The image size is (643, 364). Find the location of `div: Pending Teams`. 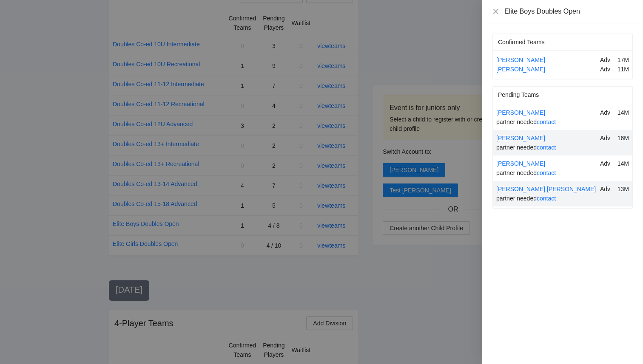

div: Pending Teams is located at coordinates (562, 94).